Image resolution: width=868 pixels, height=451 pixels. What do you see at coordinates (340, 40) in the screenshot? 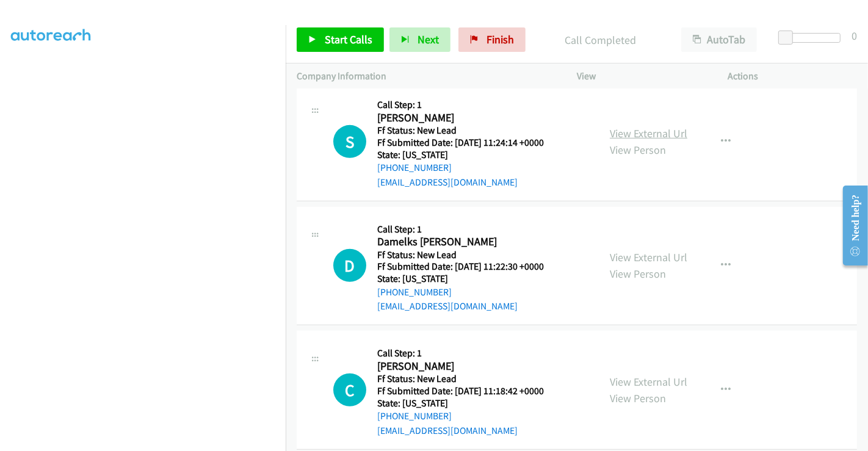
I see `a: Start Calls` at bounding box center [340, 40].